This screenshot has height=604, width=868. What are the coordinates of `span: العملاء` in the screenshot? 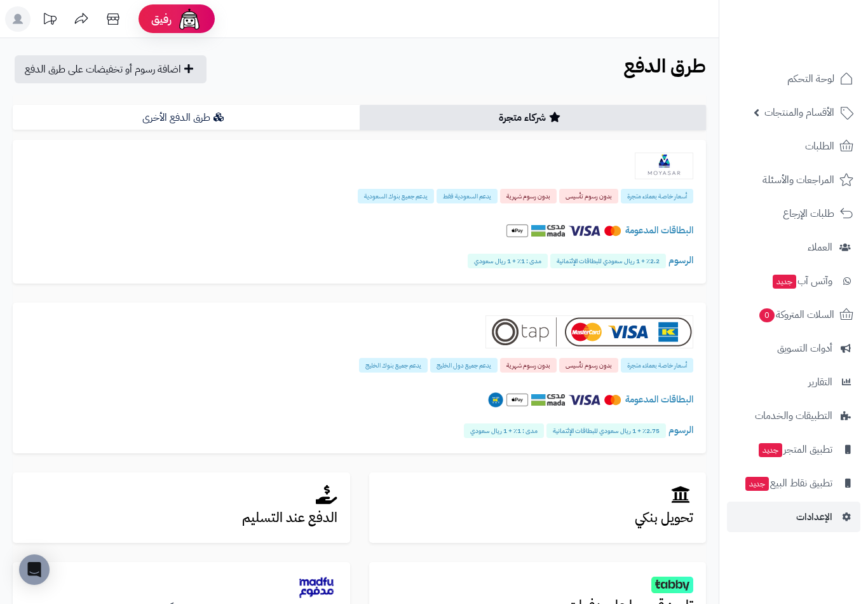 It's located at (820, 247).